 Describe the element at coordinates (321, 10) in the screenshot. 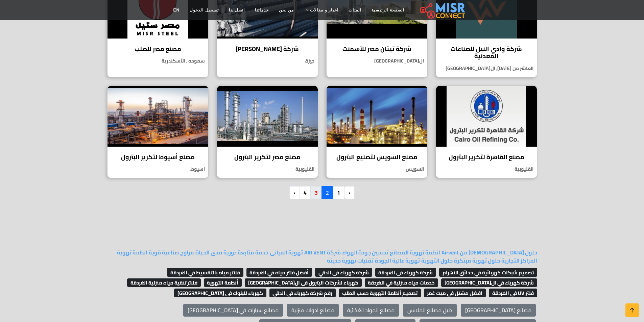

I see `a: اخبار و مقالات` at that location.